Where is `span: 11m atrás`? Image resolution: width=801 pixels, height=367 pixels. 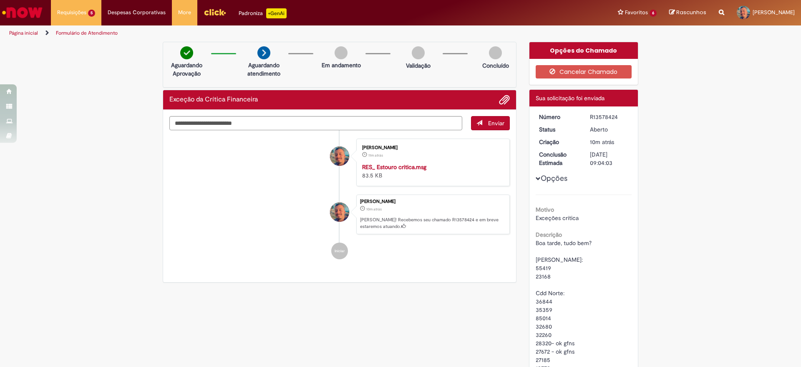
span: 11m atrás is located at coordinates (376, 155).